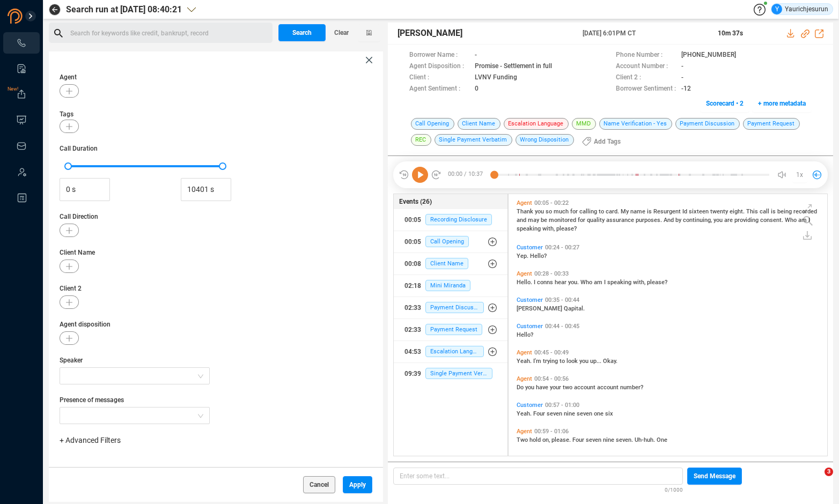  I want to click on span: have, so click(543, 387).